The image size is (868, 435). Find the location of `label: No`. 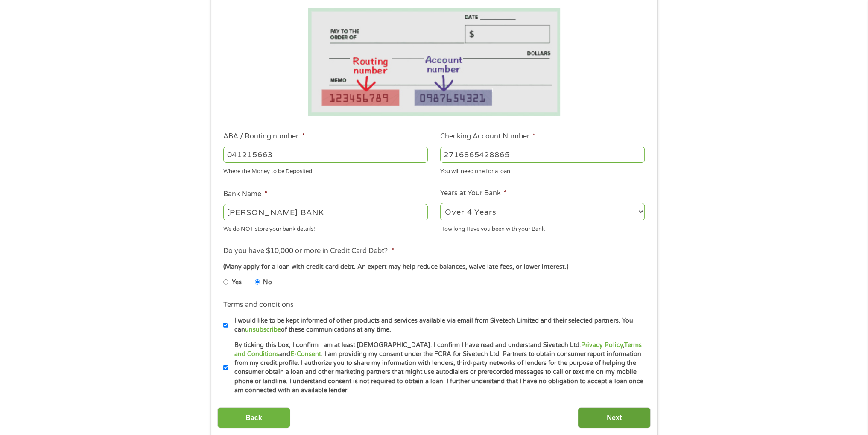

label: No is located at coordinates (267, 282).